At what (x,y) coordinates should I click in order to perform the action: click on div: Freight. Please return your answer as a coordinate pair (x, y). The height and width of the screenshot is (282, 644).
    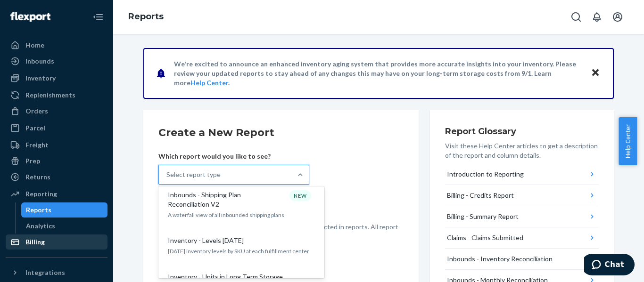
    Looking at the image, I should click on (37, 145).